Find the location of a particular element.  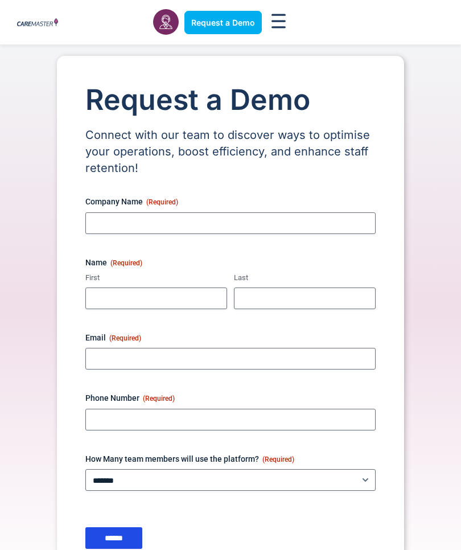

a: Request a Demo is located at coordinates (223, 22).